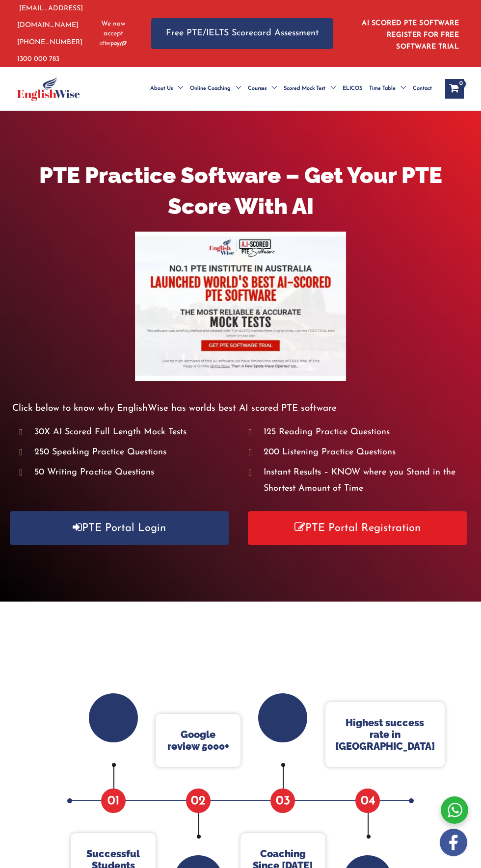 Image resolution: width=481 pixels, height=868 pixels. What do you see at coordinates (210, 88) in the screenshot?
I see `span: Online Coaching` at bounding box center [210, 88].